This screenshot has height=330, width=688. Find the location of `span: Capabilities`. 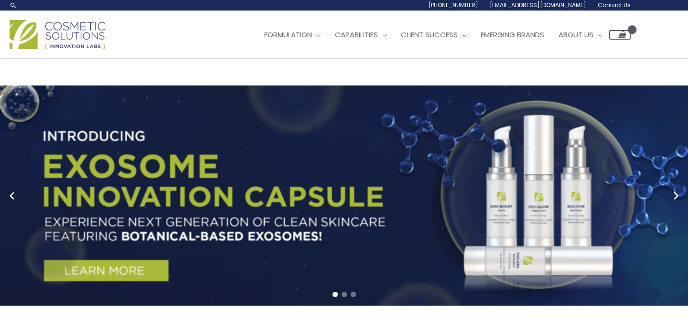

span: Capabilities is located at coordinates (356, 34).